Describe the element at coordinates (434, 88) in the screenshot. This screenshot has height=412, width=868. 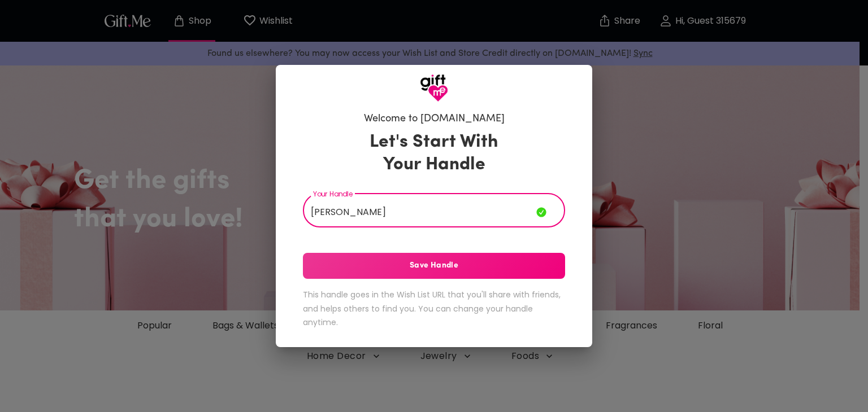
I see `img: GiftMe Logo` at that location.